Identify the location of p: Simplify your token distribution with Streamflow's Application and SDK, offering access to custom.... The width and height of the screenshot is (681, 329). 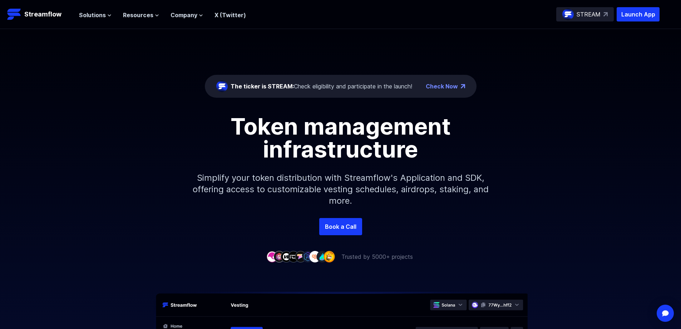
(341, 189).